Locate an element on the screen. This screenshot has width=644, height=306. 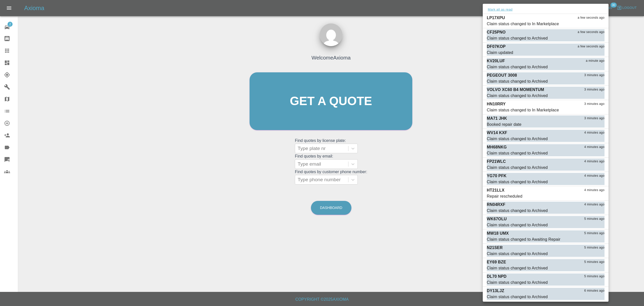
div: Claim status changed to Awaiting Repair is located at coordinates (523, 239).